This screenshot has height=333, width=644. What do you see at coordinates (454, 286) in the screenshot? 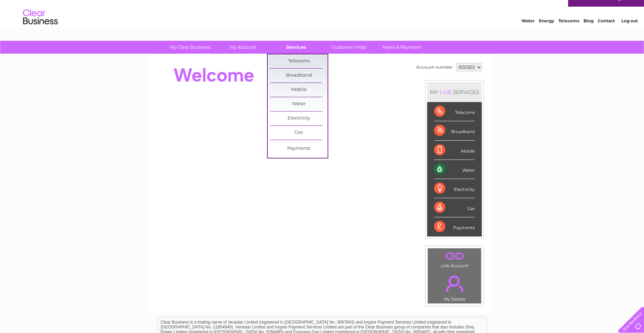
I see `td: My Details` at bounding box center [454, 286].